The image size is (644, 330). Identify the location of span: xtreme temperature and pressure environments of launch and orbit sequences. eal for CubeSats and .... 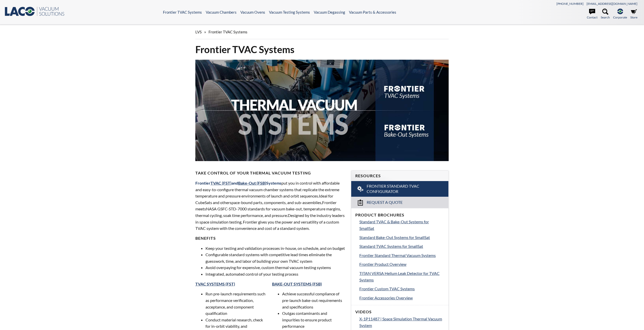
(267, 196).